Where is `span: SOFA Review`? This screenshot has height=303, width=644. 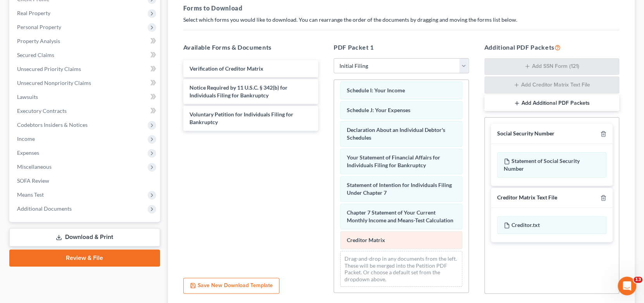 span: SOFA Review is located at coordinates (33, 181).